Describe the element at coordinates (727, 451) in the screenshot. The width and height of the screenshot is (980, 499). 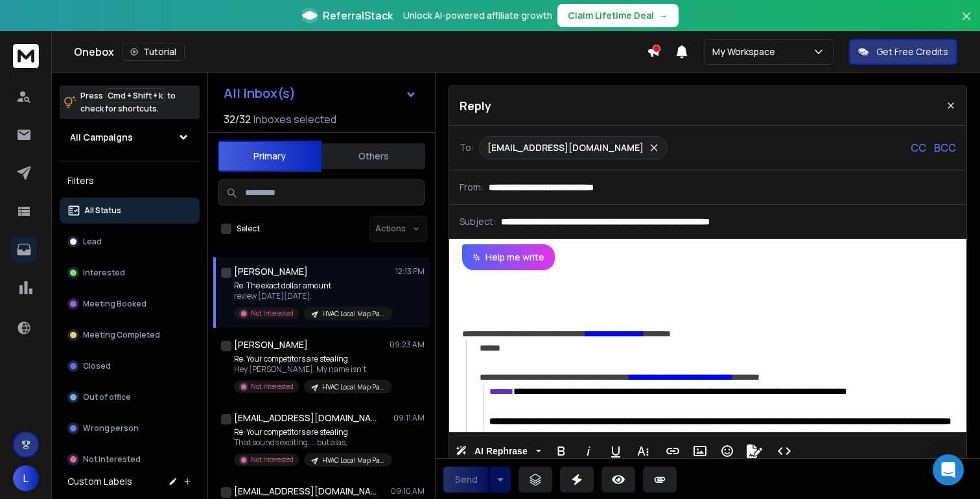
I see `button: Emoticons` at that location.